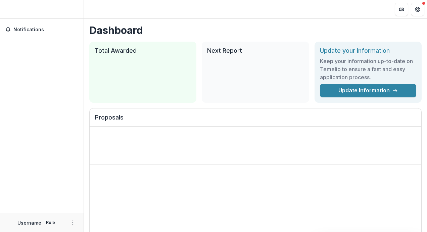 The height and width of the screenshot is (232, 427). Describe the element at coordinates (368, 91) in the screenshot. I see `a: Update Information` at that location.